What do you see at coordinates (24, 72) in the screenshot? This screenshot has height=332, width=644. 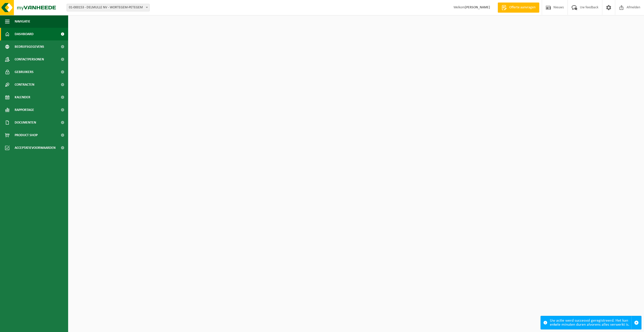 I see `span: Gebruikers` at bounding box center [24, 72].